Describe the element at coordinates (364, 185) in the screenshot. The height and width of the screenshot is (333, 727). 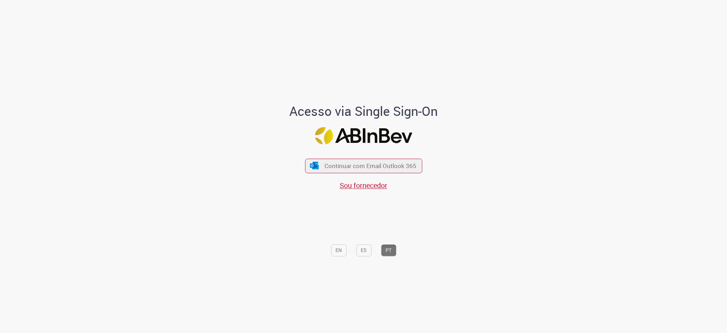
I see `a: Sou fornecedor` at that location.